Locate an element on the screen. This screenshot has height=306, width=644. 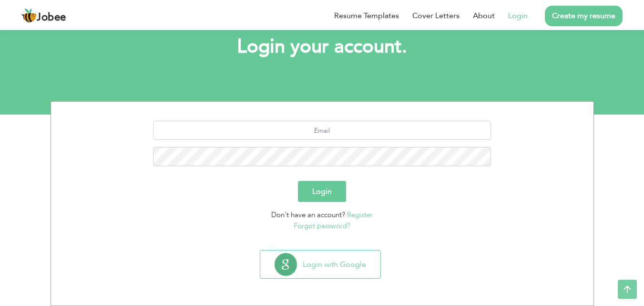
a: Forgot password? is located at coordinates (322, 226).